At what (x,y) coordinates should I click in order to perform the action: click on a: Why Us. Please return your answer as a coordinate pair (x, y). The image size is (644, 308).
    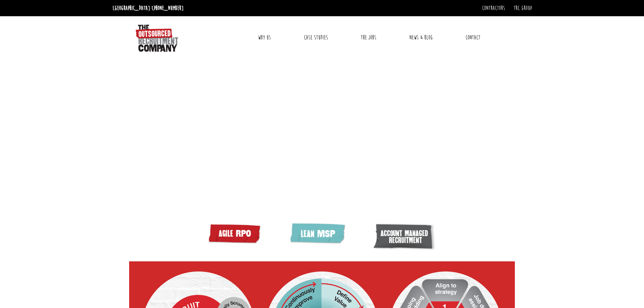
    Looking at the image, I should click on (265, 38).